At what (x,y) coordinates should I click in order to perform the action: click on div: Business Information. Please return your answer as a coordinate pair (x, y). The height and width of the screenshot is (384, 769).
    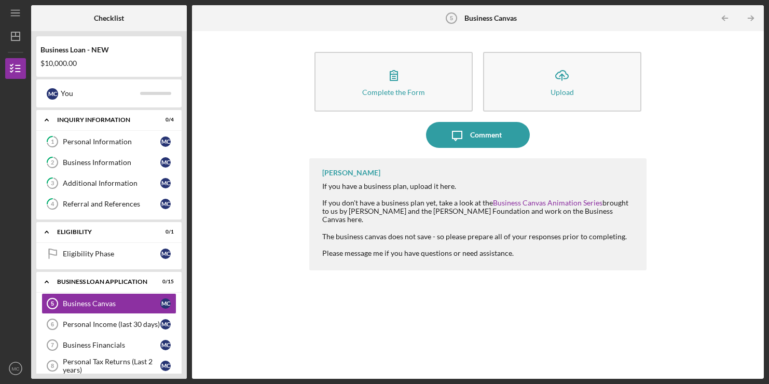
    Looking at the image, I should click on (112, 162).